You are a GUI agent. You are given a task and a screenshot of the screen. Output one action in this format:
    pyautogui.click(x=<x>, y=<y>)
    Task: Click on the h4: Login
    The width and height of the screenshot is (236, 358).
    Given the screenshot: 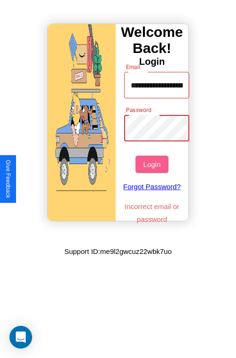 What is the action you would take?
    pyautogui.click(x=152, y=61)
    